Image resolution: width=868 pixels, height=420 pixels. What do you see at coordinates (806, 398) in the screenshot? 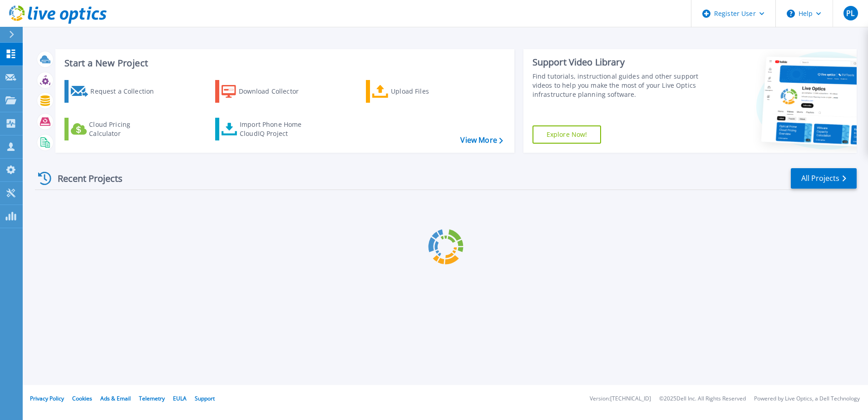
I see `li: Powered by Live Optics, a Dell Technology` at bounding box center [806, 398].